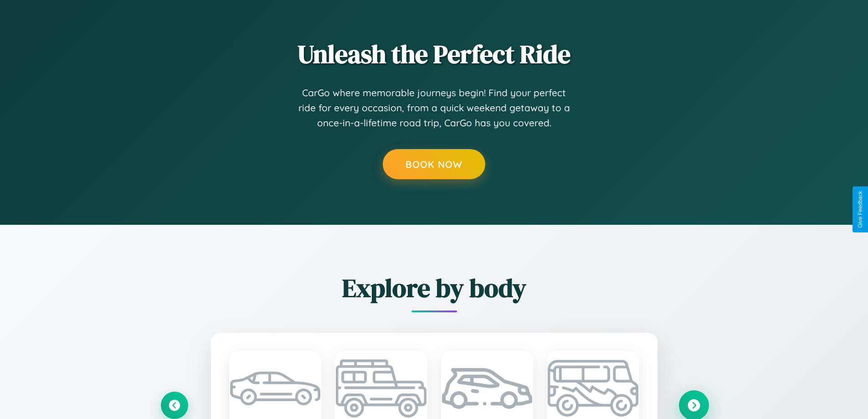 This screenshot has height=419, width=868. I want to click on div: Give Feedback, so click(861, 209).